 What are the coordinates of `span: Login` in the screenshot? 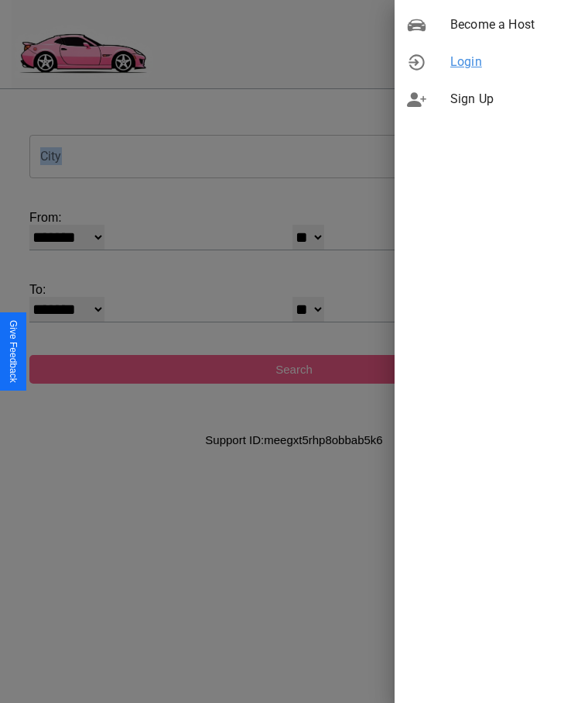 It's located at (514, 62).